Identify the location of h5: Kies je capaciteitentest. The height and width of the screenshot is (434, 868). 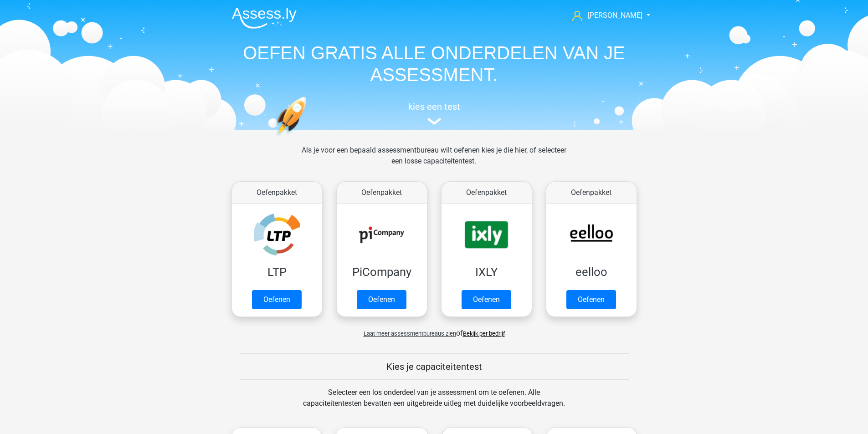
(434, 367).